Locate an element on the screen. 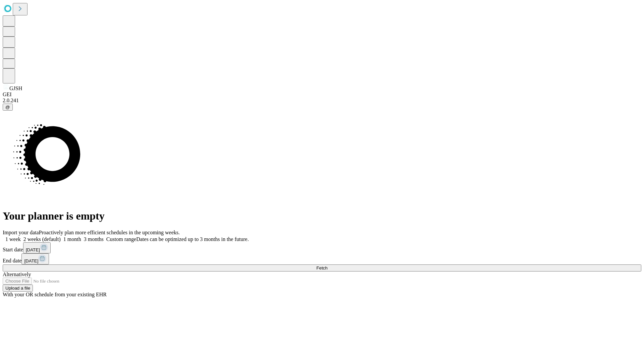  span: Dates can be optimized up to 3 months in the future. is located at coordinates (193, 239).